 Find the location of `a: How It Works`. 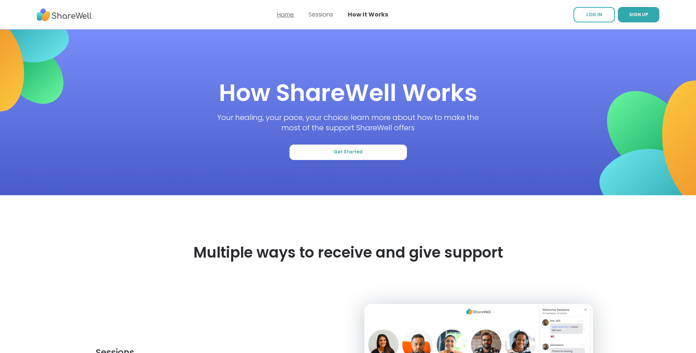

a: How It Works is located at coordinates (368, 14).